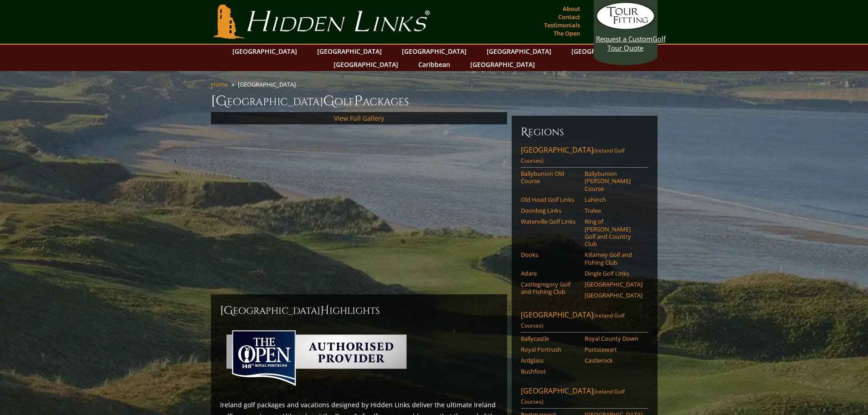 The width and height of the screenshot is (868, 415). What do you see at coordinates (584, 132) in the screenshot?
I see `h6: Regions` at bounding box center [584, 132].